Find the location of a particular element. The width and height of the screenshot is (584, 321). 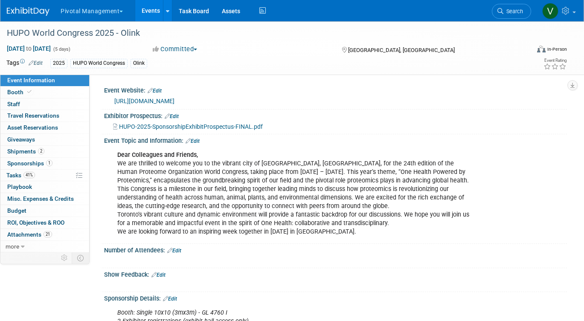

span: Search is located at coordinates (513, 11).